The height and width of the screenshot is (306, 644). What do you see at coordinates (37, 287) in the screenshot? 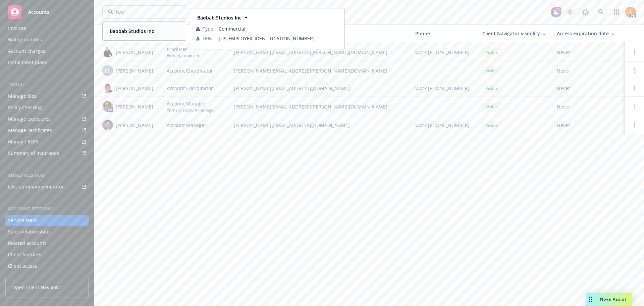
I see `span: Open Client Navigator` at bounding box center [37, 287].